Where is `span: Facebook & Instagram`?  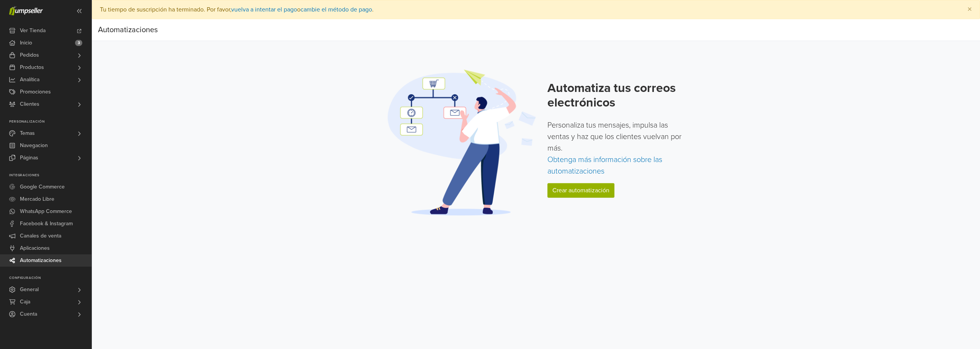
span: Facebook & Instagram is located at coordinates (46, 224).